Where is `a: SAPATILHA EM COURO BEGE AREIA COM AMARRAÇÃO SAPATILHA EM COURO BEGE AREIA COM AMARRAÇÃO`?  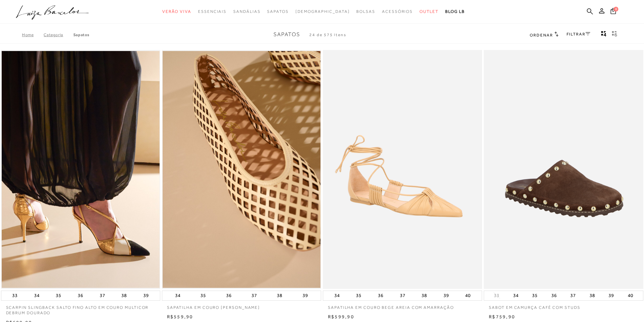
a: SAPATILHA EM COURO BEGE AREIA COM AMARRAÇÃO SAPATILHA EM COURO BEGE AREIA COM AMARRAÇÃO is located at coordinates (403, 170).